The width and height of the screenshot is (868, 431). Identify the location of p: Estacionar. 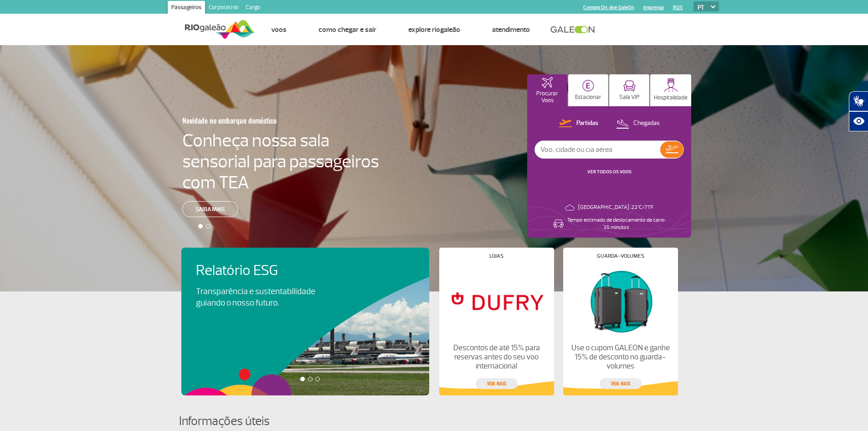
(588, 97).